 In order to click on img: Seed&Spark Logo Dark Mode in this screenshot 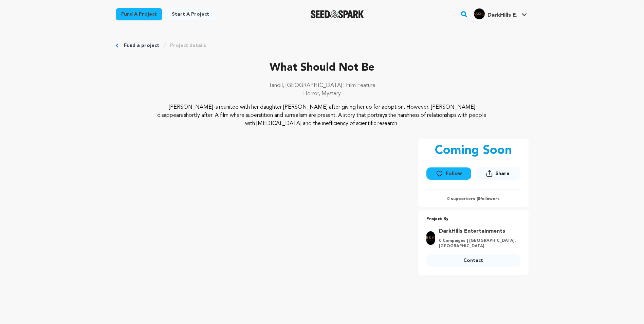, I will do `click(337, 14)`.